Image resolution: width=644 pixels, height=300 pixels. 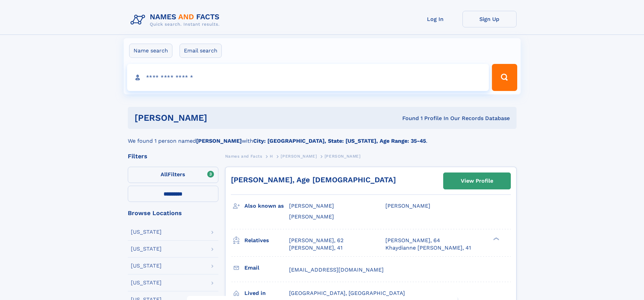 What do you see at coordinates (308, 77) in the screenshot?
I see `input: search input` at bounding box center [308, 77].